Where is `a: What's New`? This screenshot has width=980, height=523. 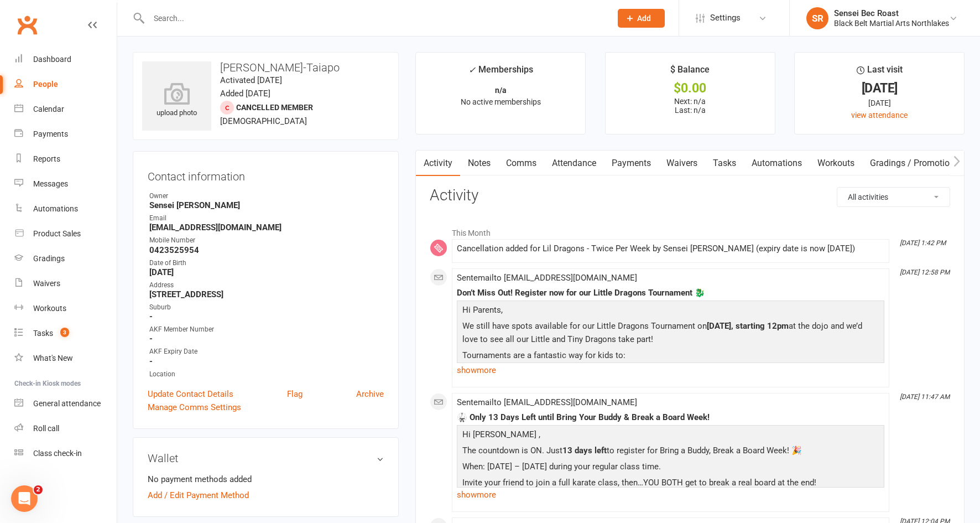 a: What's New is located at coordinates (65, 358).